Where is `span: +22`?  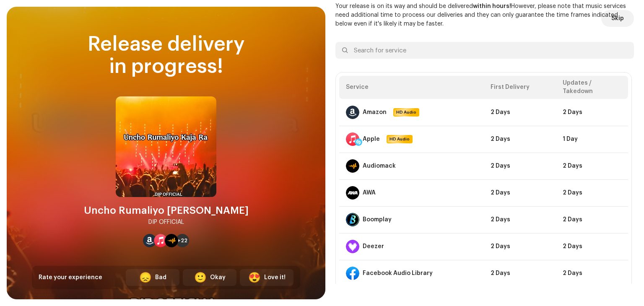 span: +22 is located at coordinates (182, 240).